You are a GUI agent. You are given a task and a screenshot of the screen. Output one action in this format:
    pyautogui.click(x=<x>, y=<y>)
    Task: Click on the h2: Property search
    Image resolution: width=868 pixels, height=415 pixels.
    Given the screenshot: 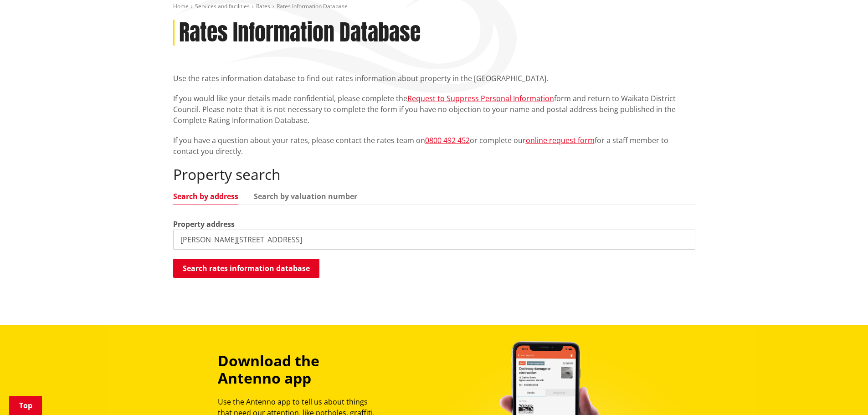 What is the action you would take?
    pyautogui.click(x=434, y=174)
    